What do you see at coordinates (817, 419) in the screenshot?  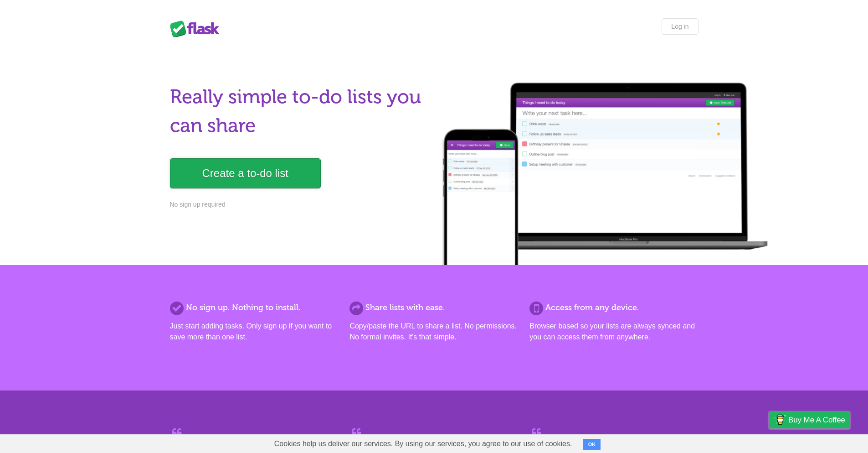 I see `span: Buy me a coffee` at bounding box center [817, 419].